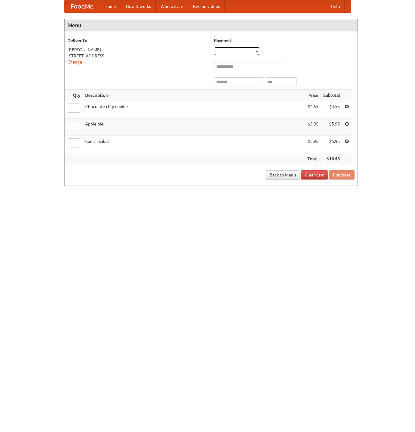 The height and width of the screenshot is (432, 415). I want to click on a: Change, so click(75, 62).